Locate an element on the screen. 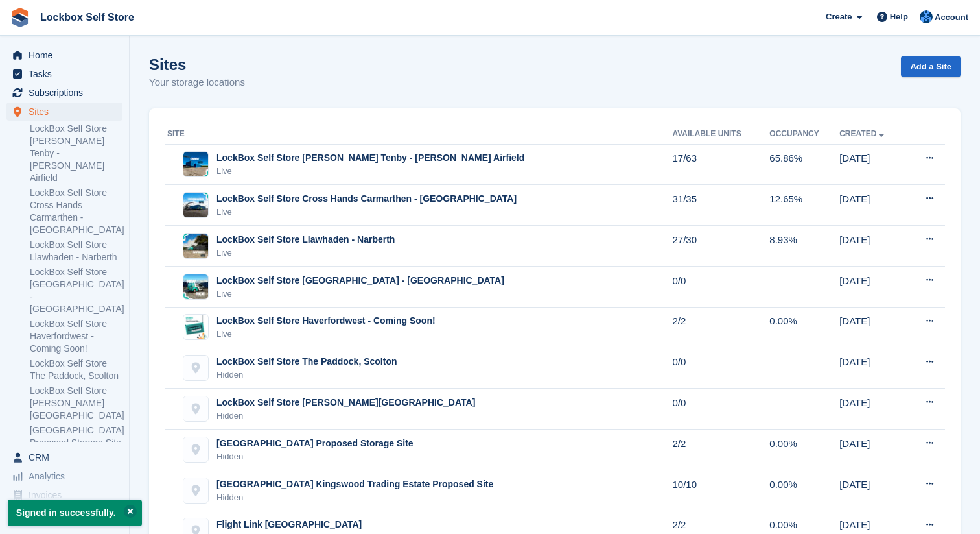 This screenshot has height=534, width=980. span: Create is located at coordinates (838, 17).